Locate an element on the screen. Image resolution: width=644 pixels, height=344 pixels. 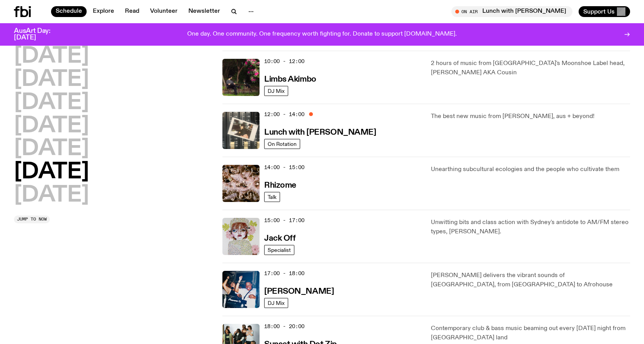
a: A close up picture of a bunch of ginger roots. Yellow squiggles with arrows, hearts and dots are ... is located at coordinates (241, 184).